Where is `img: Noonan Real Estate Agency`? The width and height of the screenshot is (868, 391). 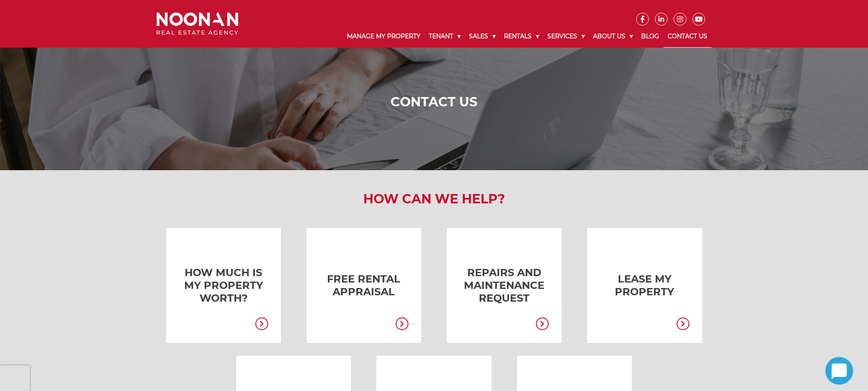
img: Noonan Real Estate Agency is located at coordinates (197, 23).